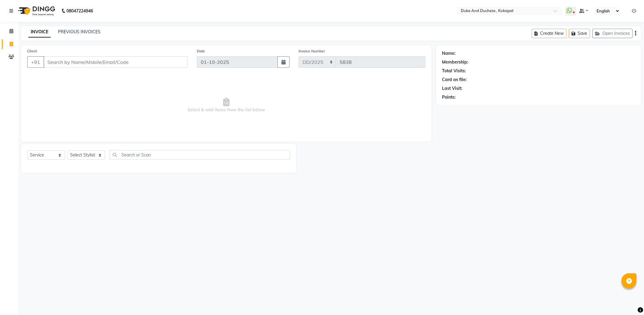  What do you see at coordinates (311, 51) in the screenshot?
I see `label: Invoice Number` at bounding box center [311, 51].